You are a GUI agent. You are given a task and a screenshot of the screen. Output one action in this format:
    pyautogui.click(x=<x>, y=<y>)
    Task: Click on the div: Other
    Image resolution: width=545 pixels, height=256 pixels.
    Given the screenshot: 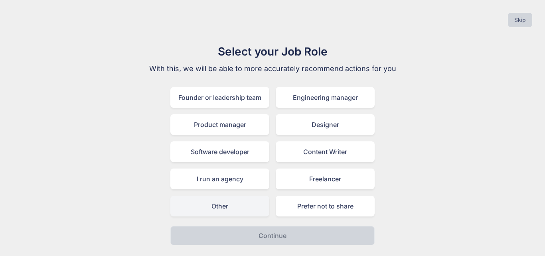 What is the action you would take?
    pyautogui.click(x=220, y=206)
    